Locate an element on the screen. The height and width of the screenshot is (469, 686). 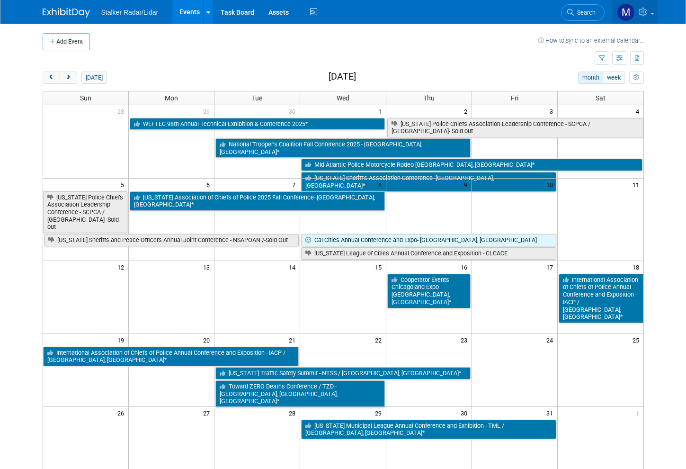
span: 21 is located at coordinates (293, 339).